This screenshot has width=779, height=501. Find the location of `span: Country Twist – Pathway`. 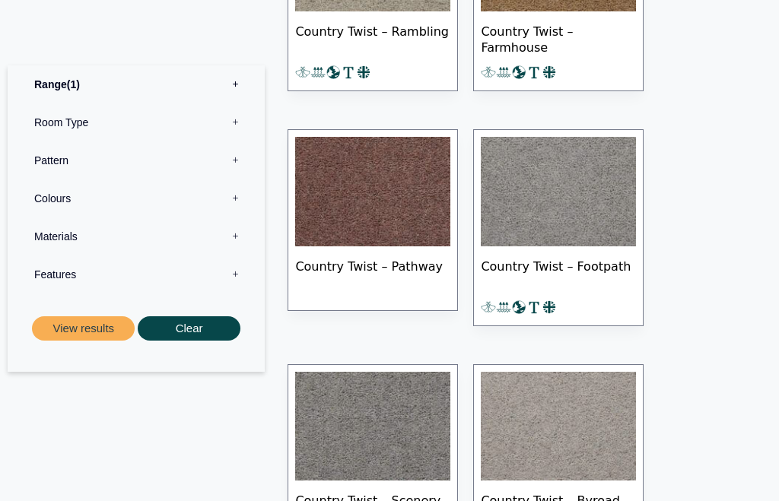

span: Country Twist – Pathway is located at coordinates (373, 273).